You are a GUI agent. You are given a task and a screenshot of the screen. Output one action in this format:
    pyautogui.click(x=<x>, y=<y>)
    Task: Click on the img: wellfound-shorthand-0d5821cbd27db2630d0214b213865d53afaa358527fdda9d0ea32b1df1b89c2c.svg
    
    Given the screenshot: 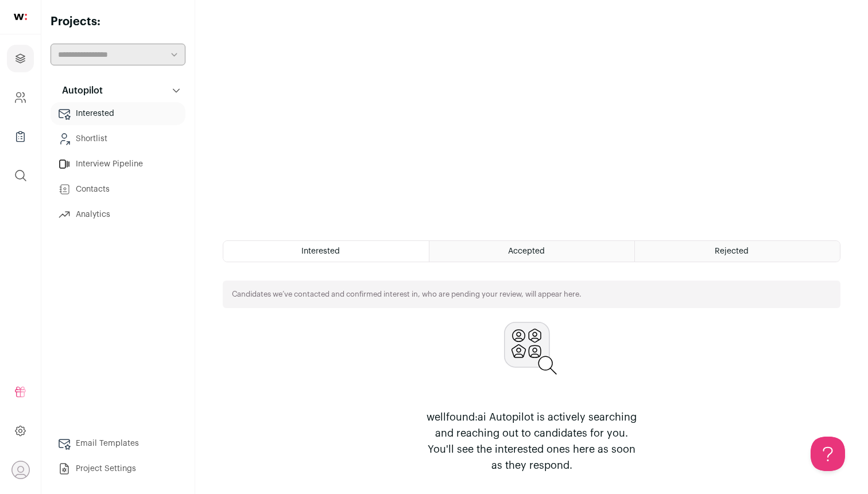 What is the action you would take?
    pyautogui.click(x=20, y=17)
    